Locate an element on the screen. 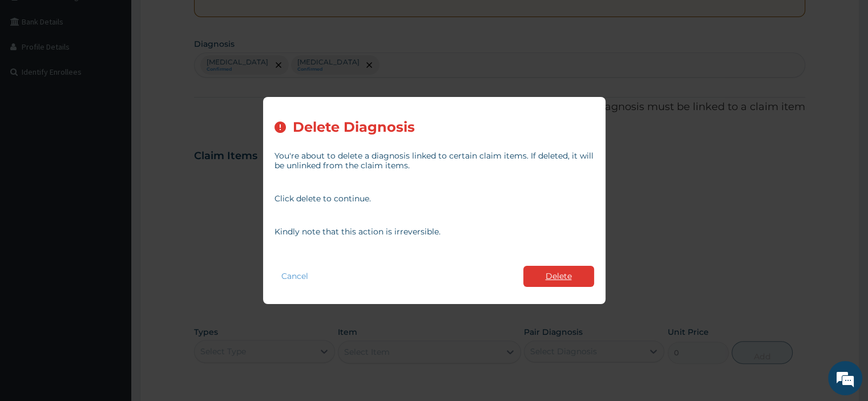  img: d_794563401_company_1708531726252_794563401 is located at coordinates (34, 72).